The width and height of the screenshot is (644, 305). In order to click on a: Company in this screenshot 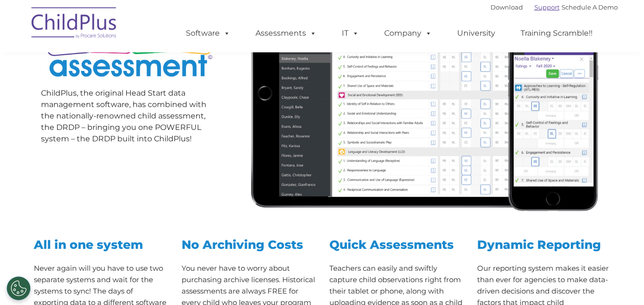, I will do `click(408, 34)`.